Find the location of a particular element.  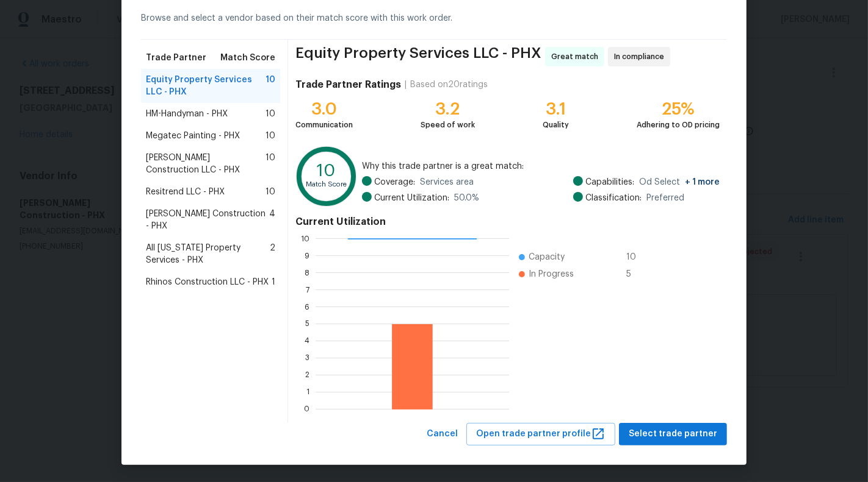

span: 5 is located at coordinates (636, 275).